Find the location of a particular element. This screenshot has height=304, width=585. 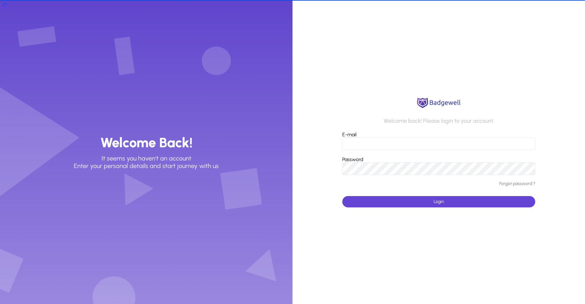

span: Login is located at coordinates (439, 202).